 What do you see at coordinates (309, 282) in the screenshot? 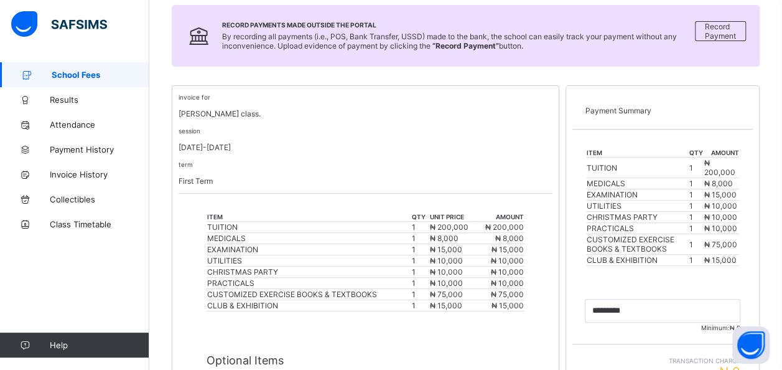
I see `div: PRACTICALS` at bounding box center [309, 282].